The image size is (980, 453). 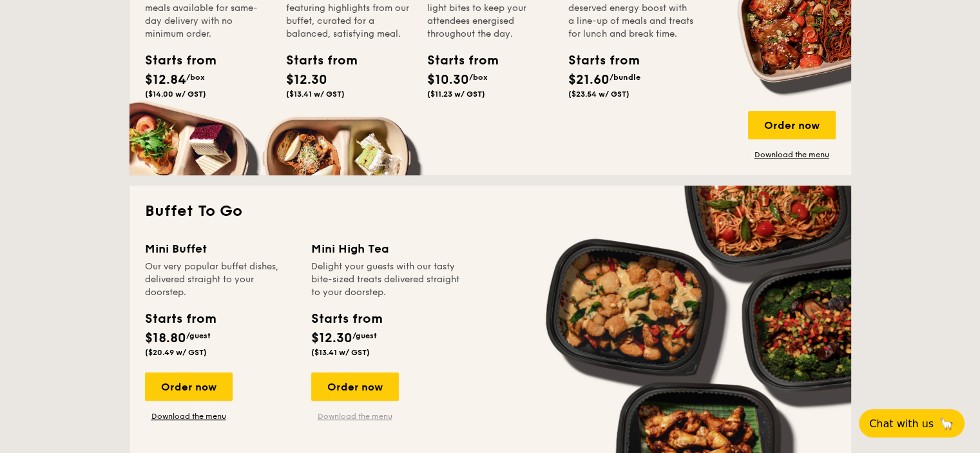 I want to click on span: /bundle, so click(x=625, y=77).